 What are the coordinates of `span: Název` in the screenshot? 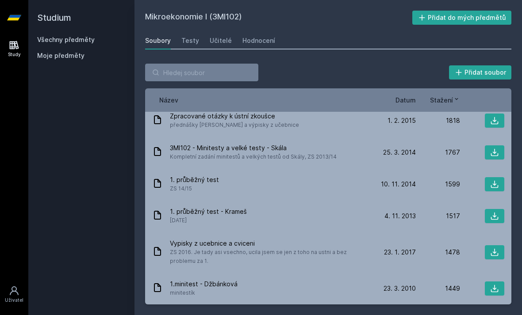 It's located at (168, 100).